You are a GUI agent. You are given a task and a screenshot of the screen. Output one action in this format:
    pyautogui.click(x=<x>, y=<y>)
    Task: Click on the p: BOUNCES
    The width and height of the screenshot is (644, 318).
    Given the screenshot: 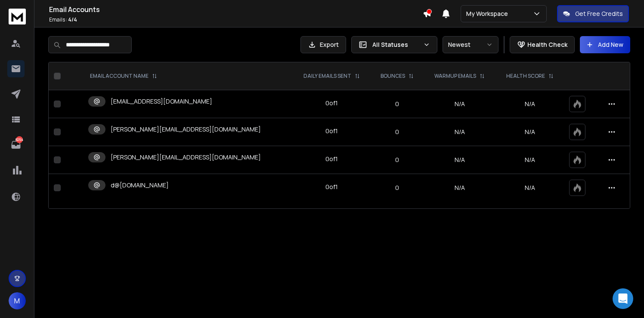 What is the action you would take?
    pyautogui.click(x=392, y=76)
    